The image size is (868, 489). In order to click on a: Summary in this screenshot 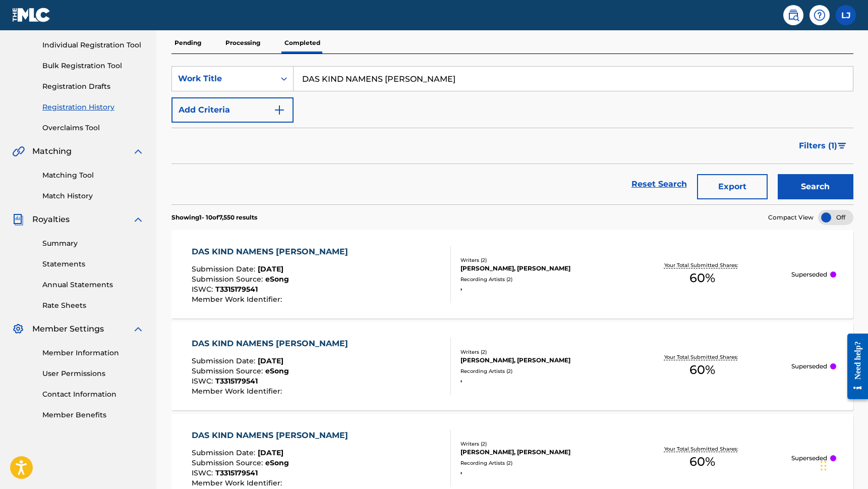, I will do `click(93, 243)`.